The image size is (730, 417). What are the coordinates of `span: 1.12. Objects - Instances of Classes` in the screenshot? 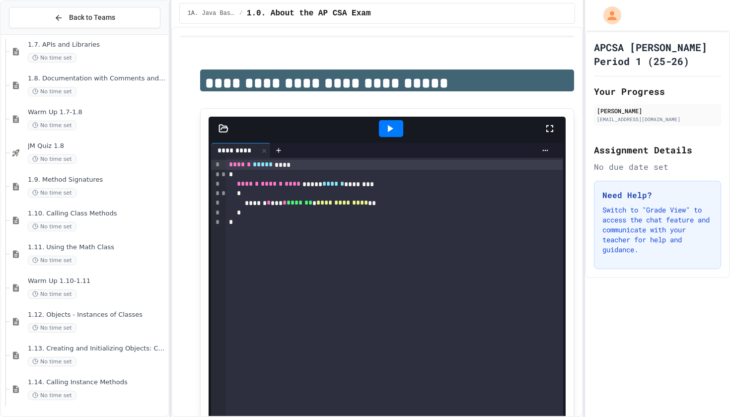 It's located at (97, 315).